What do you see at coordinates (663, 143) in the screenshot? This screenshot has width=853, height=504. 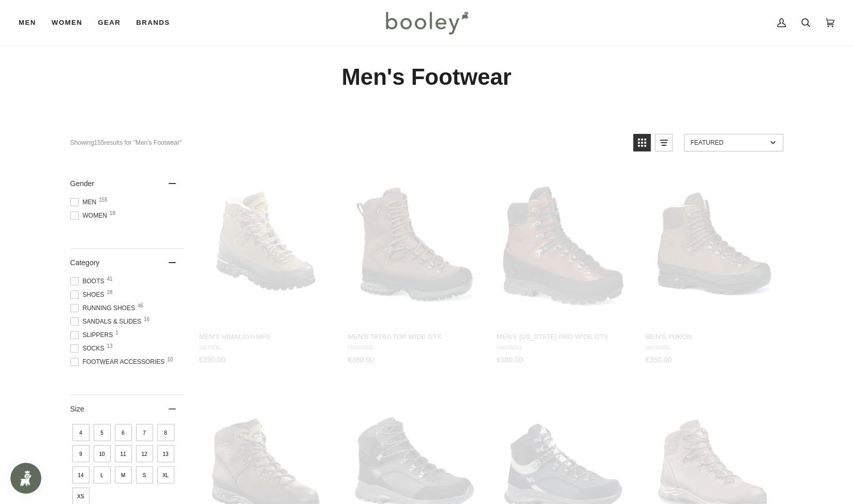 I see `a: View list mode` at bounding box center [663, 143].